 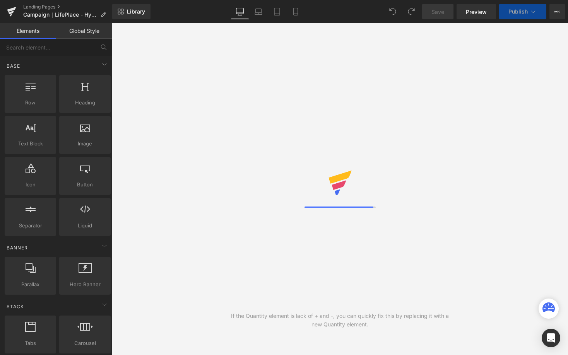 What do you see at coordinates (136, 12) in the screenshot?
I see `span: Library` at bounding box center [136, 12].